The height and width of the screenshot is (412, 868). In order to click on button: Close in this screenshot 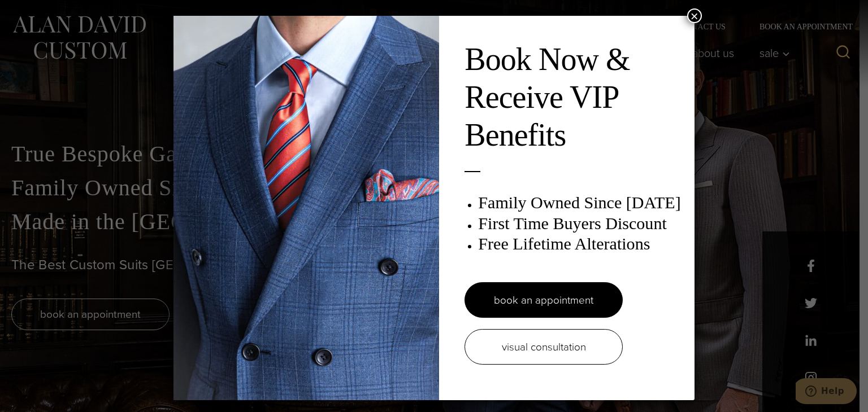, I will do `click(695, 16)`.